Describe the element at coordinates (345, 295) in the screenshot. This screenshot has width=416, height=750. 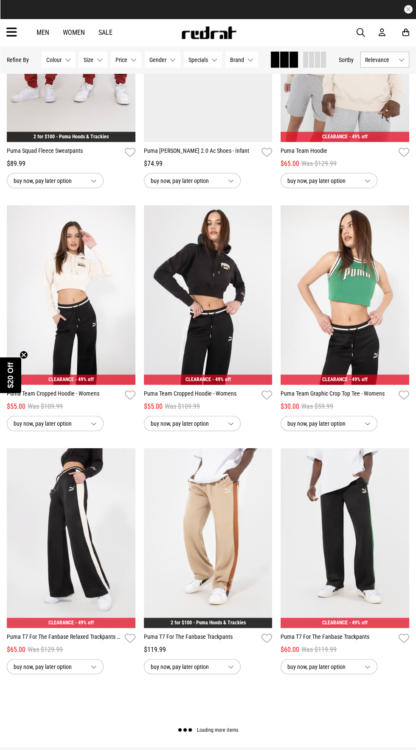
I see `img: Puma Team Graphic Crop Top Tee - Womens in Green` at that location.